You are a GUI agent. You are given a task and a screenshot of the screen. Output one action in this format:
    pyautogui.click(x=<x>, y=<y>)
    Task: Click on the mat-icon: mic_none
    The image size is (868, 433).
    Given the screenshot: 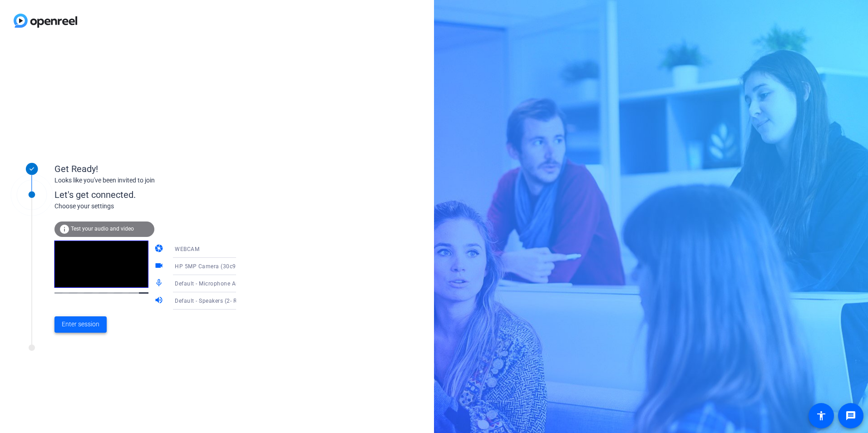 What is the action you would take?
    pyautogui.click(x=160, y=284)
    